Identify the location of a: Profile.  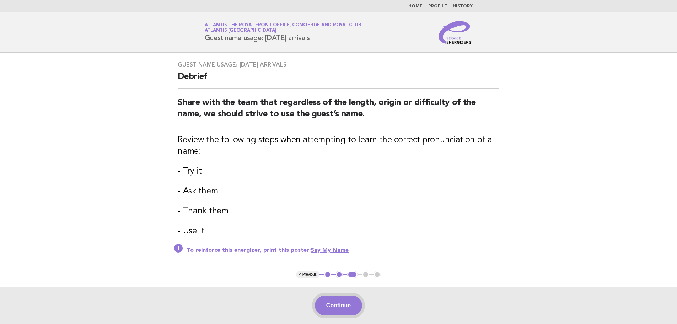
(437, 6).